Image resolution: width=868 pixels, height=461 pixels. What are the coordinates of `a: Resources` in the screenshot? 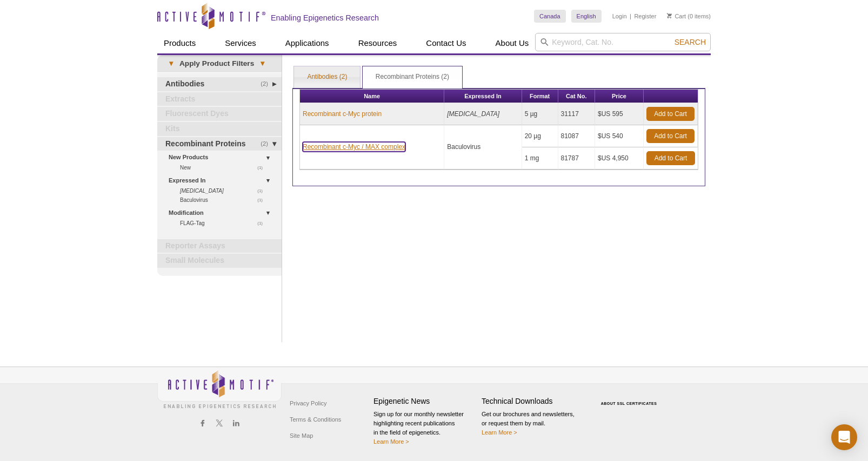 It's located at (377, 43).